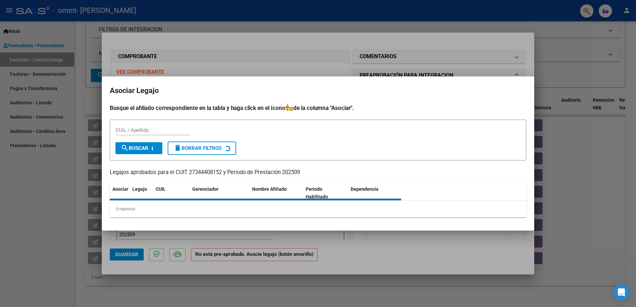  What do you see at coordinates (276, 193) in the screenshot?
I see `datatable-header-cell: Nombre Afiliado` at bounding box center [276, 193].